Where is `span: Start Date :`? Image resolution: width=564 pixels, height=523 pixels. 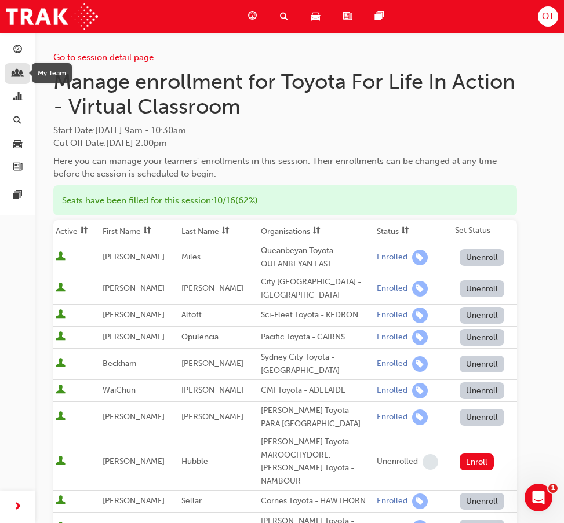
span: Start Date : is located at coordinates (285, 130).